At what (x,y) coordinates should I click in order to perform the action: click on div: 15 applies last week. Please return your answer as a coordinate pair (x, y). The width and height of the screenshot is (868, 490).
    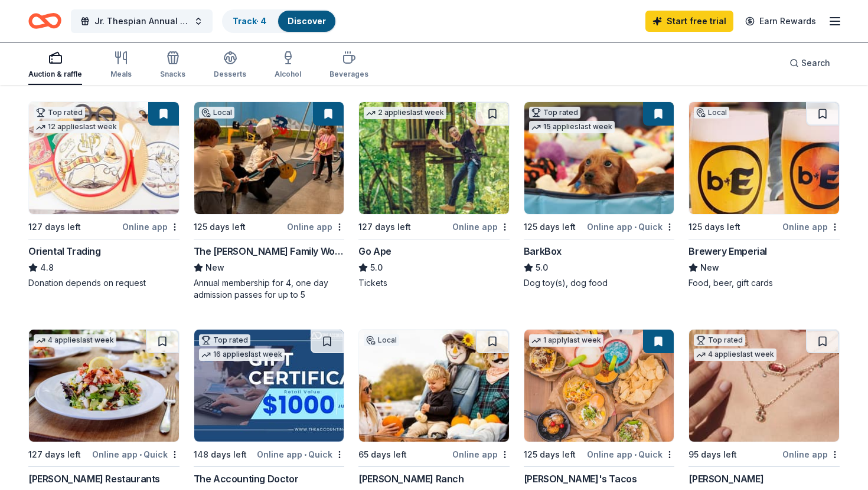
    Looking at the image, I should click on (571, 127).